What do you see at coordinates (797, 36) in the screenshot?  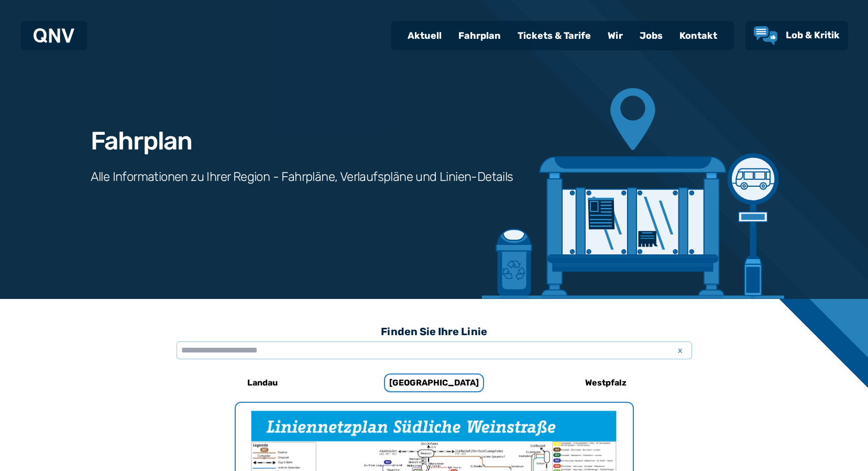 I see `a: Lob & Kritik` at bounding box center [797, 36].